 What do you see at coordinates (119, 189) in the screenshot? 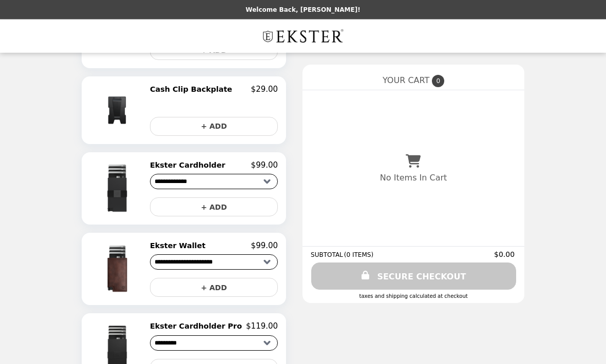
I see `img: Ekster Cardholder` at bounding box center [119, 189].